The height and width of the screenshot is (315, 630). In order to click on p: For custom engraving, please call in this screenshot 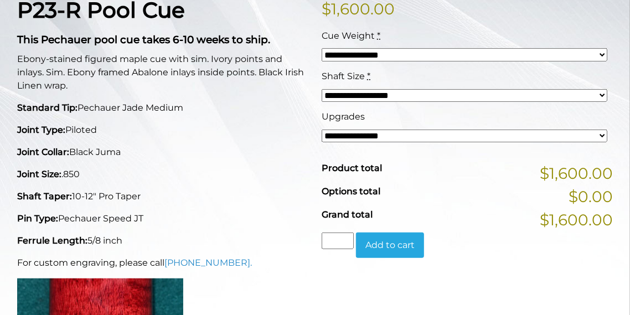, I will do `click(163, 263)`.